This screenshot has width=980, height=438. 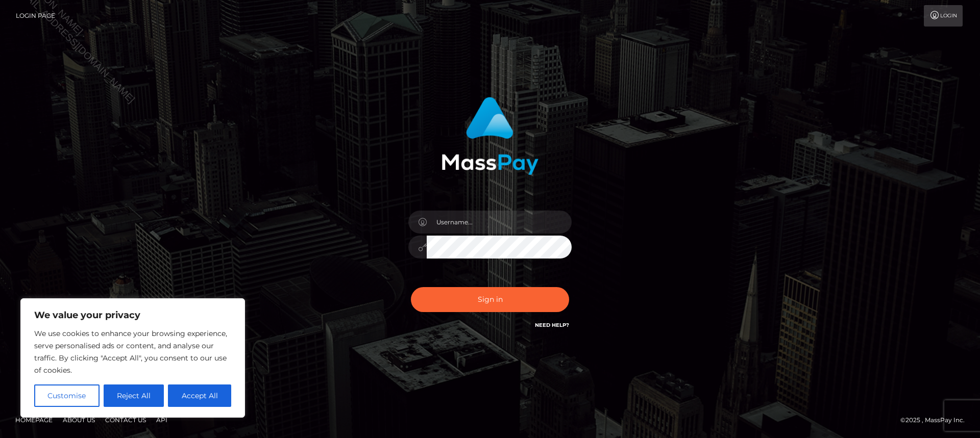 What do you see at coordinates (34, 420) in the screenshot?
I see `a: Homepage` at bounding box center [34, 420].